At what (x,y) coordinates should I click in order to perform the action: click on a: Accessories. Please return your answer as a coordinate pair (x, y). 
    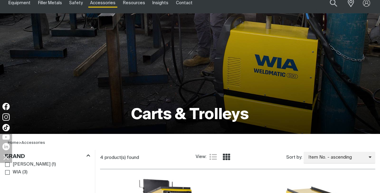
    Looking at the image, I should click on (33, 143).